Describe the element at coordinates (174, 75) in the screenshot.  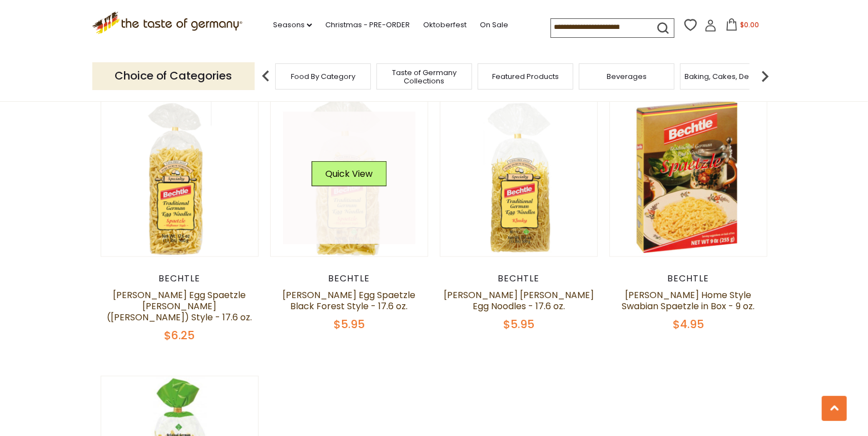
I see `p: Choice of Categories` at that location.